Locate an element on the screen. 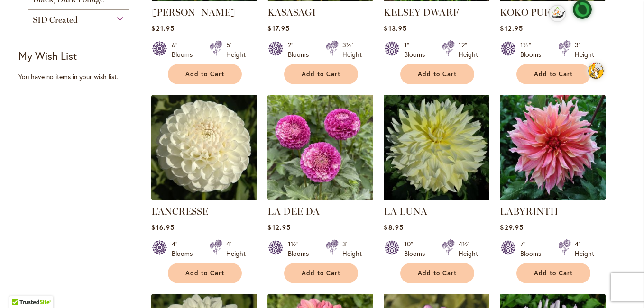  a: La Luna is located at coordinates (436, 198).